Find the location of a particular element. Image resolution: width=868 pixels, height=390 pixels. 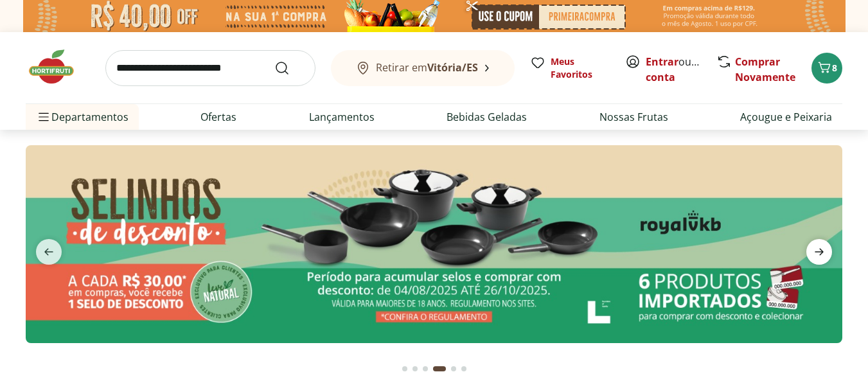

span: Meus Favoritos is located at coordinates (580, 68).